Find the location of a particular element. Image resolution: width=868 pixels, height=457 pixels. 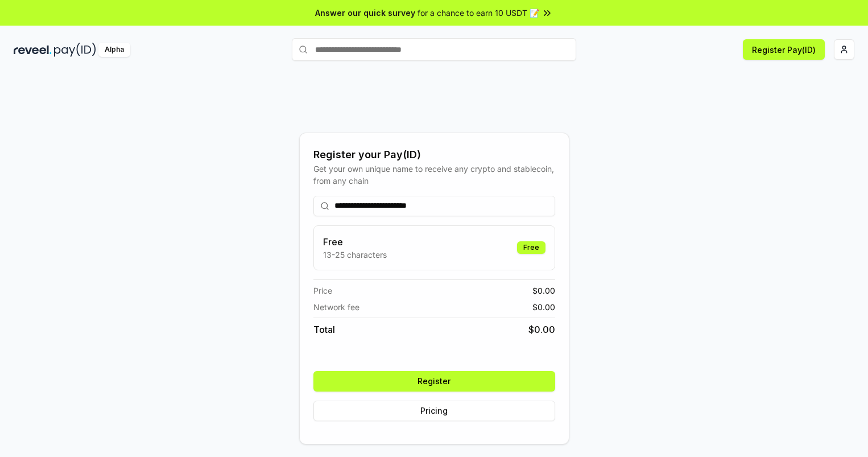

button: Register Pay(ID) is located at coordinates (784, 50).